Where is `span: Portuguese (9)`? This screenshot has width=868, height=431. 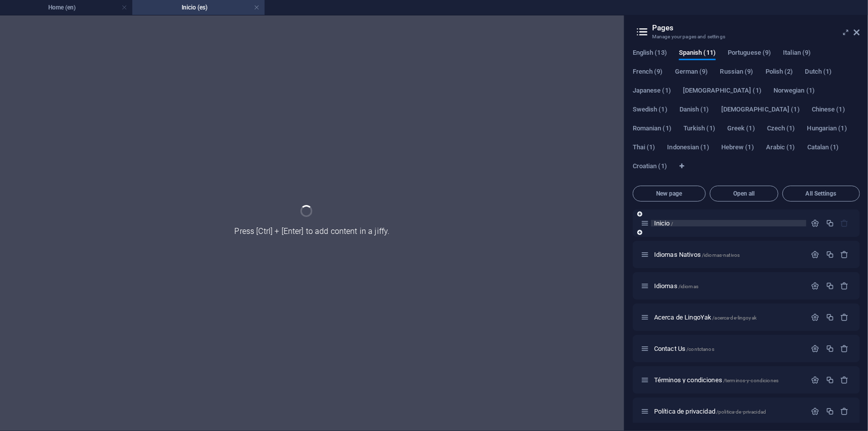 span: Portuguese (9) is located at coordinates (750, 54).